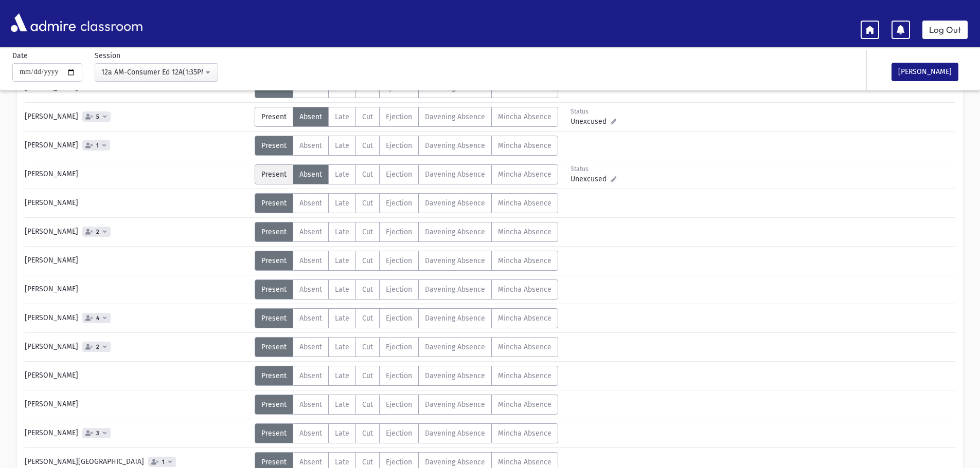 The image size is (980, 468). Describe the element at coordinates (98, 318) in the screenshot. I see `span: 4` at that location.